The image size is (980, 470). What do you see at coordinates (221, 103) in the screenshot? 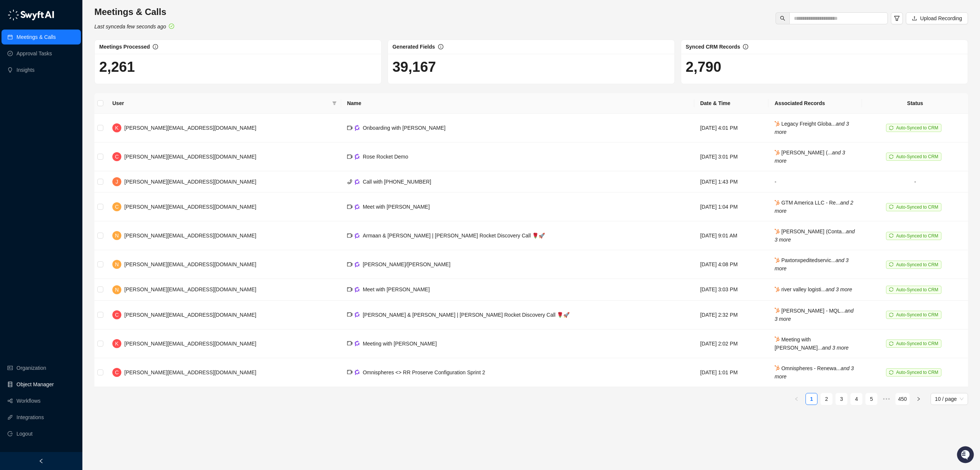
I see `span: User` at bounding box center [221, 103].